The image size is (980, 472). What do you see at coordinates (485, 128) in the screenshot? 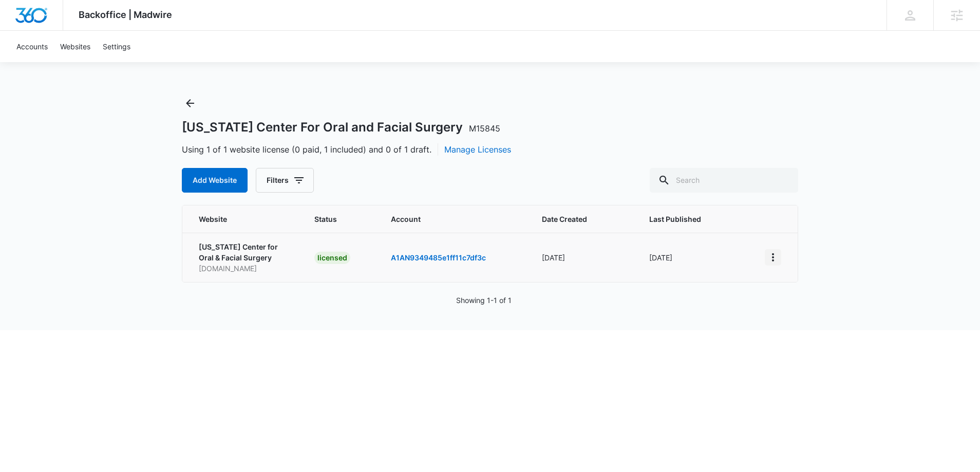
I see `span: M15845` at bounding box center [485, 128].